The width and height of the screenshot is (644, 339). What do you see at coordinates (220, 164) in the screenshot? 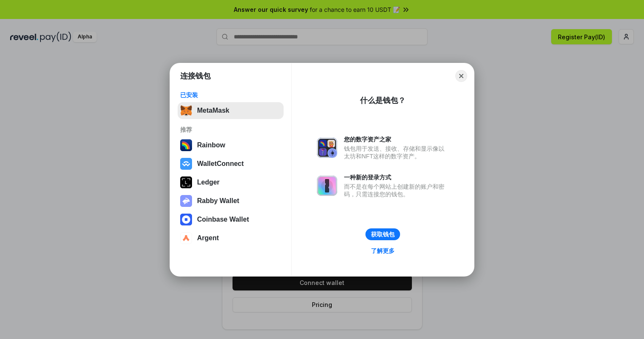
I see `div: WalletConnect` at bounding box center [220, 164].